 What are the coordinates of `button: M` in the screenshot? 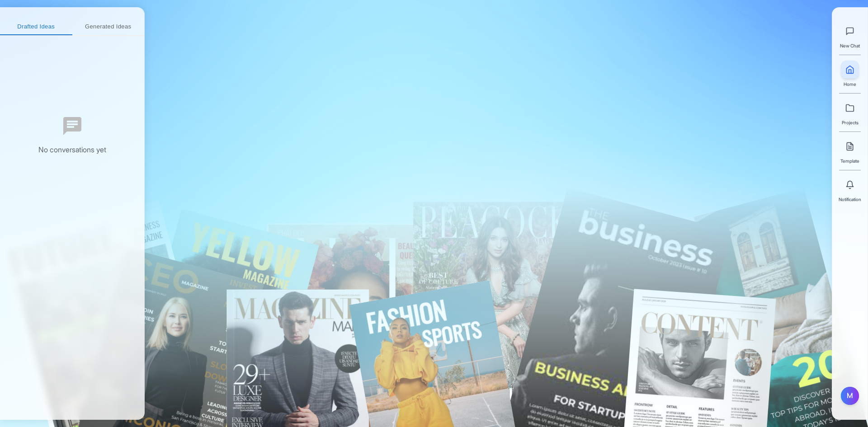 It's located at (850, 396).